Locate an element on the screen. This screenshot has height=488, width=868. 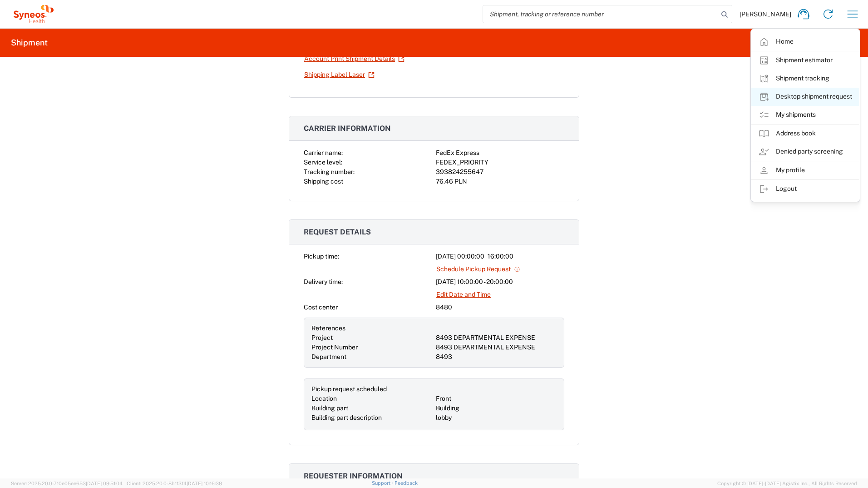
div: FedEx Express is located at coordinates (500, 153).